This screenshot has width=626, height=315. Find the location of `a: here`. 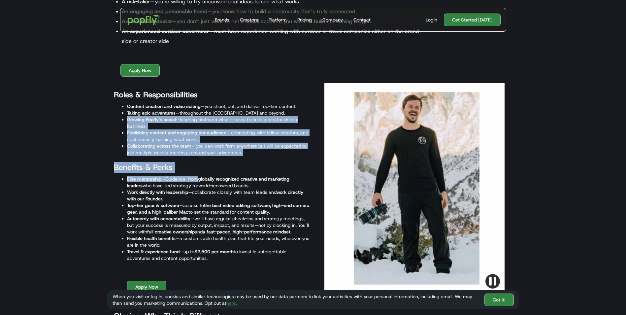

a: here is located at coordinates (231, 303).